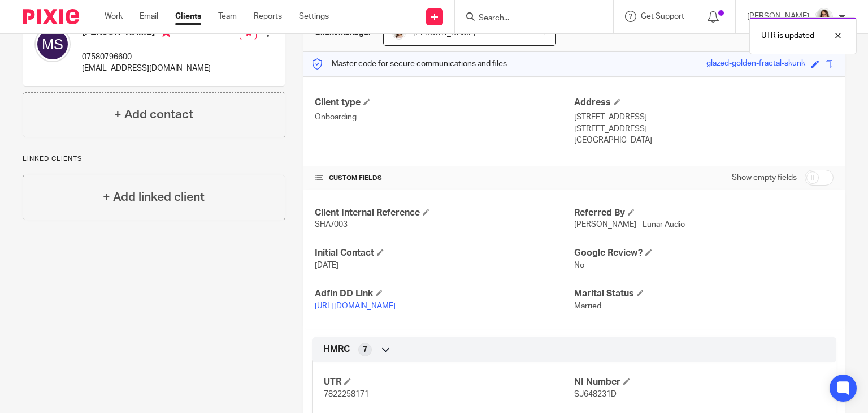  Describe the element at coordinates (704, 293) in the screenshot. I see `h4: Marital Status` at that location.